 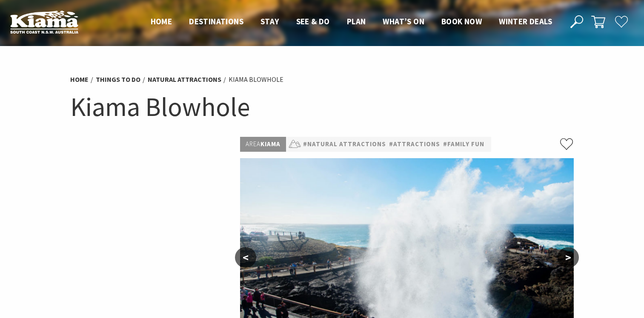 What do you see at coordinates (351, 22) in the screenshot?
I see `nav: Main Menu` at bounding box center [351, 22].